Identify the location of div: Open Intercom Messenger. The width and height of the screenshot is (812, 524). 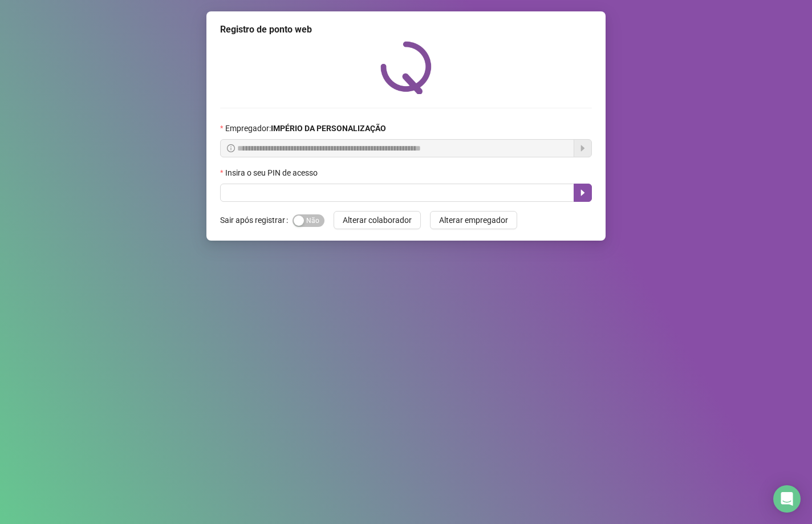
(787, 499).